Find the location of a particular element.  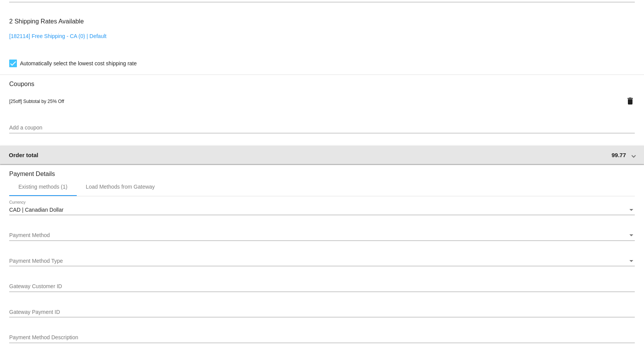

input: Payment Method Description is located at coordinates (322, 338).